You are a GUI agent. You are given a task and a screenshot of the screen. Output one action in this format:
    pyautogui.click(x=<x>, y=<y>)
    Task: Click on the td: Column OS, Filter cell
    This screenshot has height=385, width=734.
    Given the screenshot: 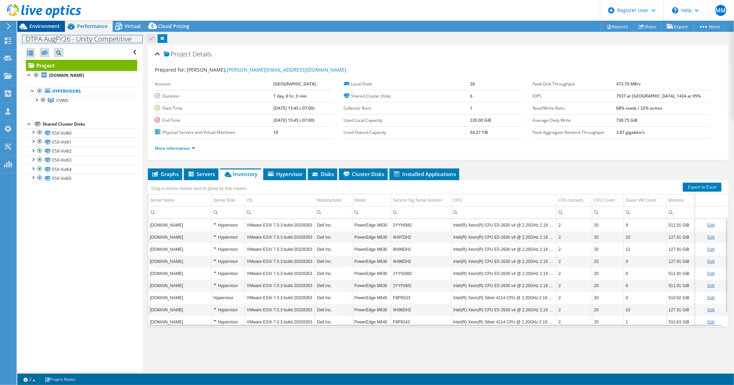 What is the action you would take?
    pyautogui.click(x=280, y=212)
    